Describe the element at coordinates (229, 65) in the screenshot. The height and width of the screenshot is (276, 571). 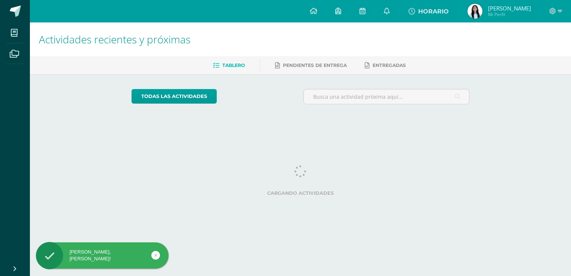
I see `a: Tablero` at that location.